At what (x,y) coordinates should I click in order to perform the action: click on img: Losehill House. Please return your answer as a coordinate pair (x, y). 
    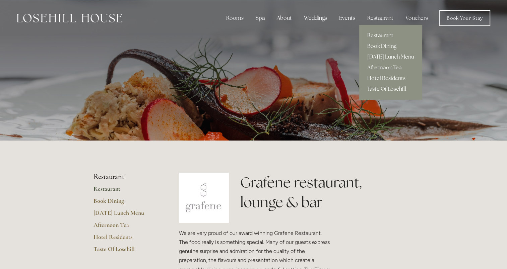
    Looking at the image, I should click on (69, 18).